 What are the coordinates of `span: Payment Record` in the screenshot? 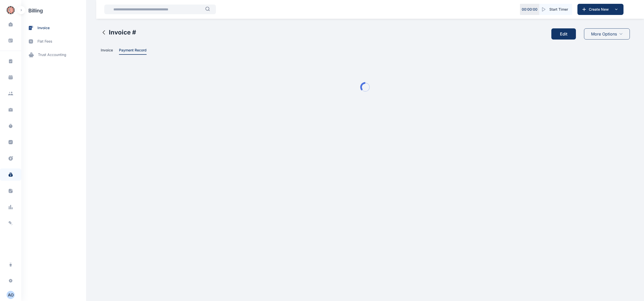 It's located at (133, 50).